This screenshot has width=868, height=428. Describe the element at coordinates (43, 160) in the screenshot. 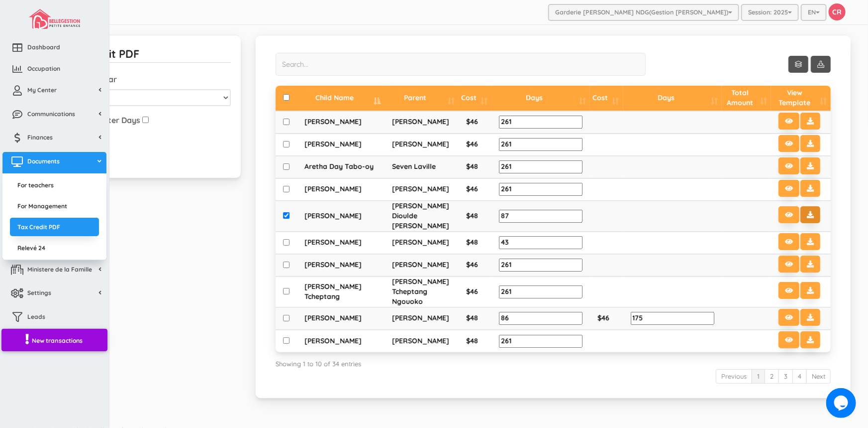

I see `span: Documents` at that location.